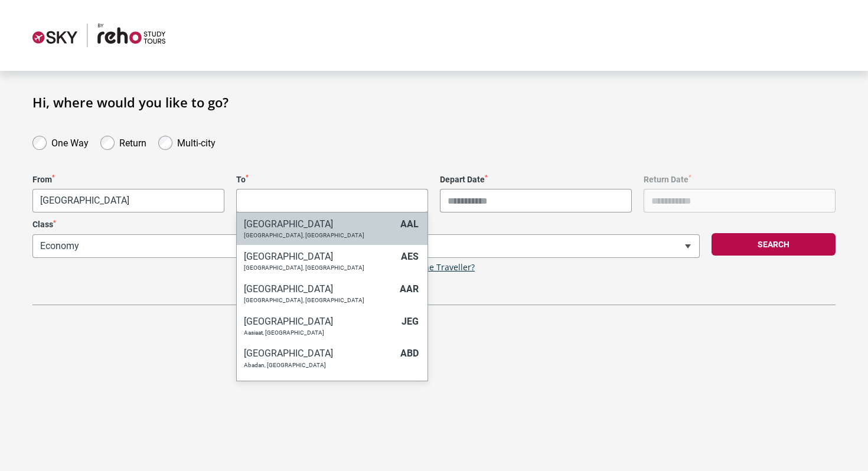 The width and height of the screenshot is (868, 471). Describe the element at coordinates (196, 142) in the screenshot. I see `label: Multi-city` at that location.